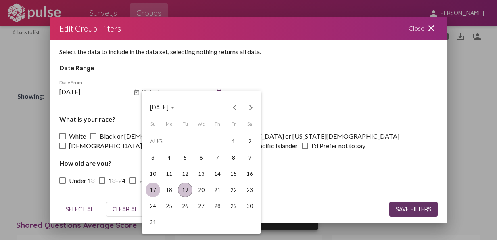  I want to click on td: August 19, 2025, so click(185, 190).